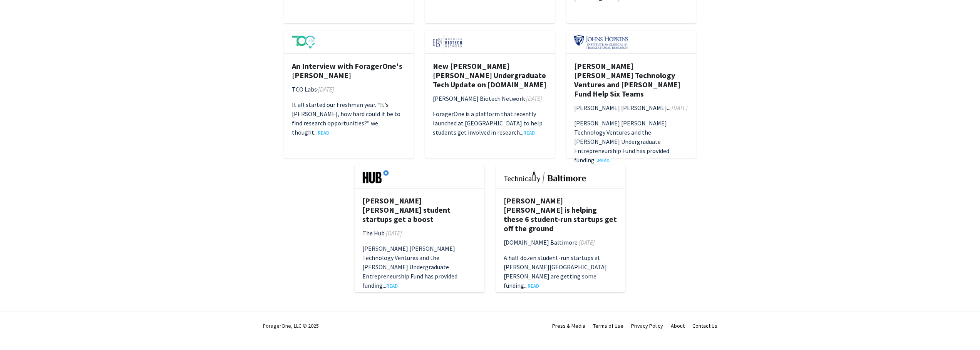  I want to click on p: The Hub, so click(419, 233).